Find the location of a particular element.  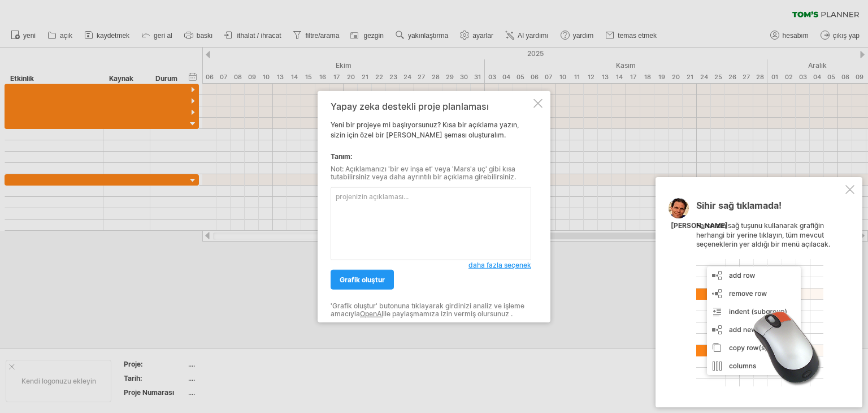

a: OpenAI is located at coordinates (371, 313).